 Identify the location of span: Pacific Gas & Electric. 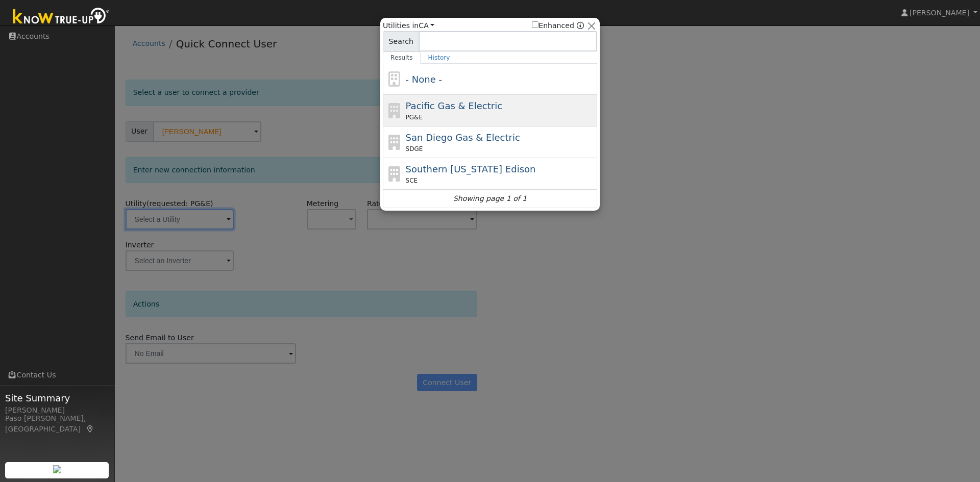
(454, 105).